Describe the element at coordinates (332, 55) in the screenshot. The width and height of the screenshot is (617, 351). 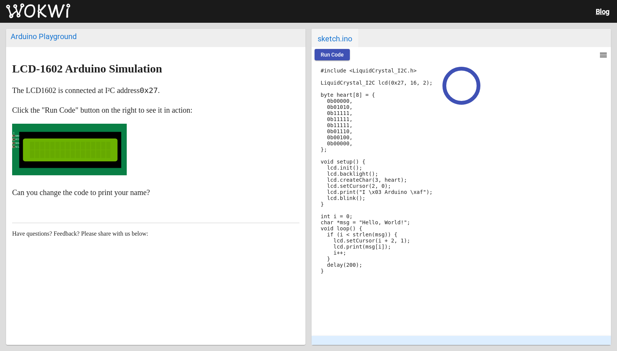
I see `span: Run Code` at that location.